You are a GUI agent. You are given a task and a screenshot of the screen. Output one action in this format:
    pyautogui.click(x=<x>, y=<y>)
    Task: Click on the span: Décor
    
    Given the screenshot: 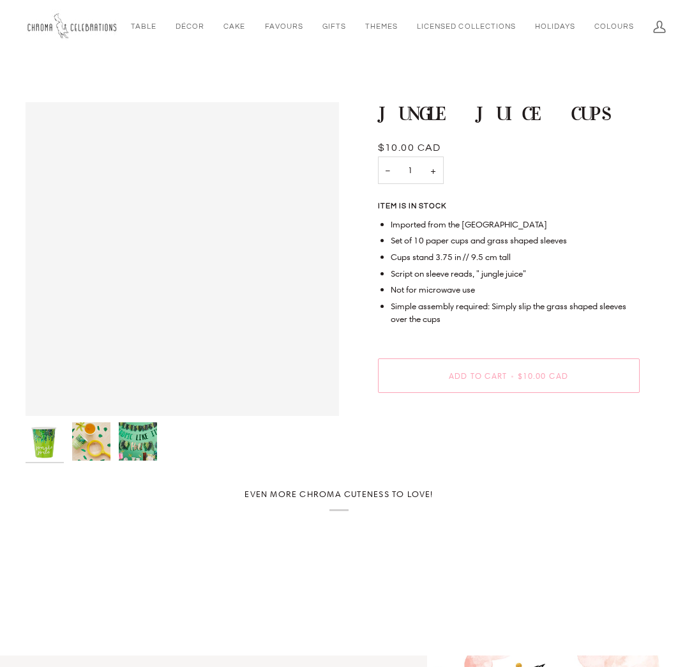 What is the action you would take?
    pyautogui.click(x=190, y=26)
    